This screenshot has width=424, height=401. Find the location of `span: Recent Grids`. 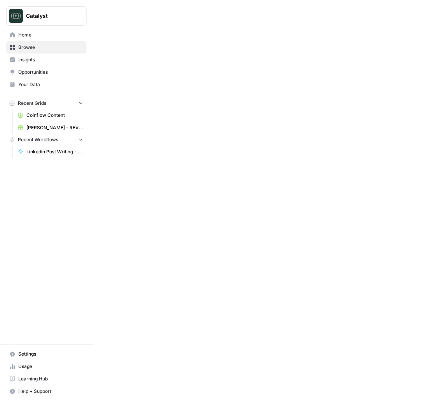

span: Recent Grids is located at coordinates (32, 103).